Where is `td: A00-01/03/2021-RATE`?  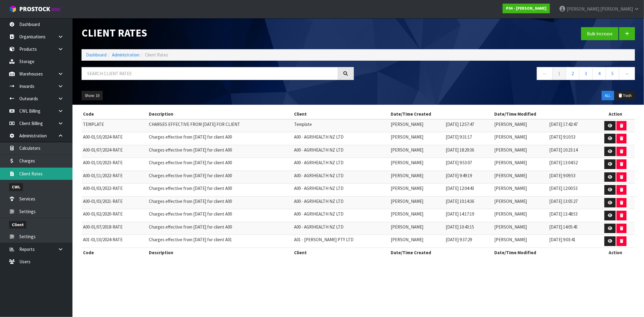 td: A00-01/03/2021-RATE is located at coordinates (114, 203).